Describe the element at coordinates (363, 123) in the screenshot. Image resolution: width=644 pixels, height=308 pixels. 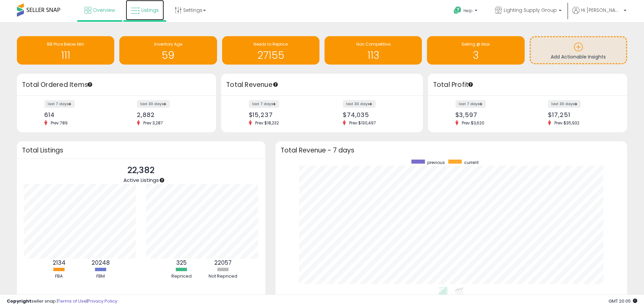
I see `span: Prev: $130,497` at that location.